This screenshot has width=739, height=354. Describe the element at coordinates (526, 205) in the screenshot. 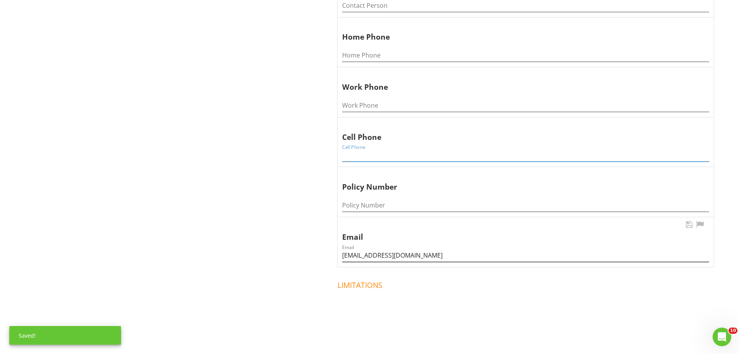

I see `input: Policy Number` at that location.